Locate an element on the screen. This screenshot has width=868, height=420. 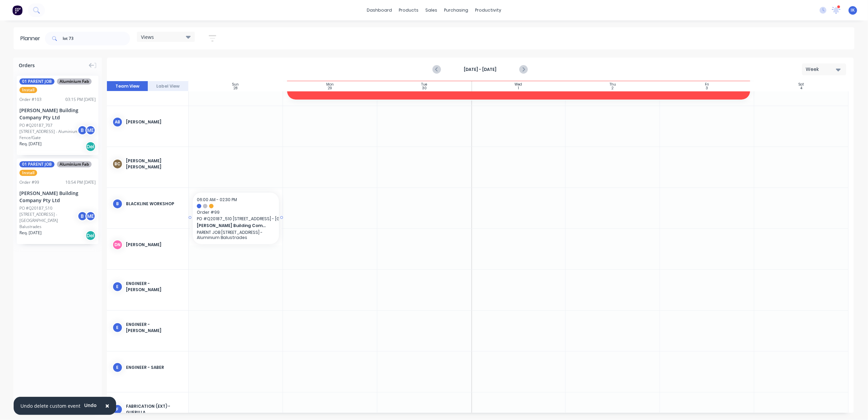
div: Mon is located at coordinates (330, 85).